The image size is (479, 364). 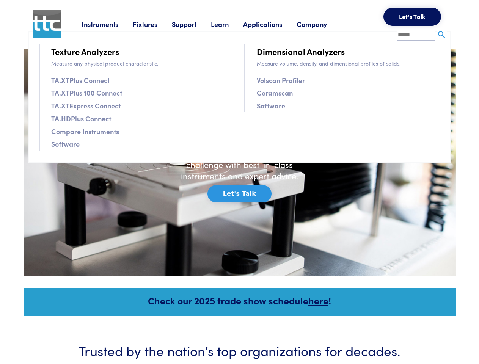 I want to click on p: Measure volume, density, and dimensional profiles of solids., so click(x=349, y=63).